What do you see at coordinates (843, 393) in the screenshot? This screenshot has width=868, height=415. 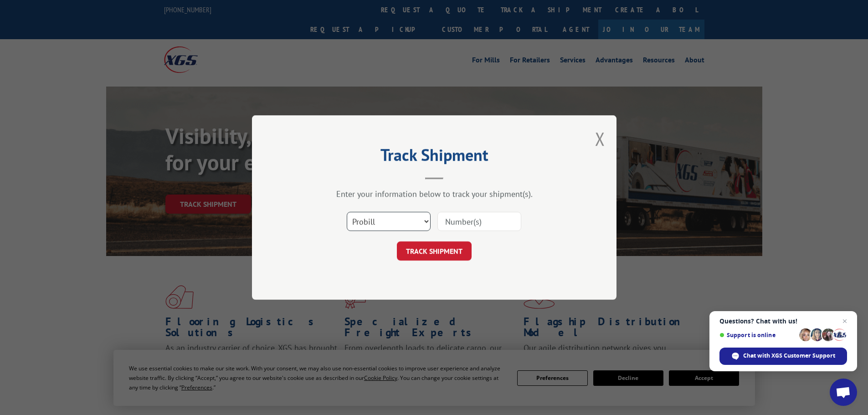 I see `div: Open chat` at bounding box center [843, 393].